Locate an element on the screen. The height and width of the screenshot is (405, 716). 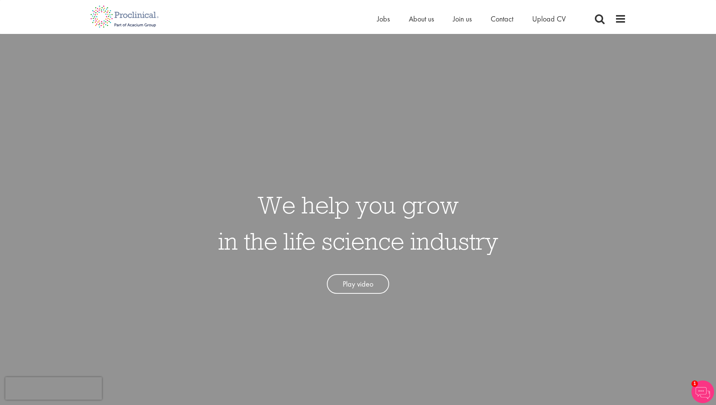
span: 1 is located at coordinates (694, 384).